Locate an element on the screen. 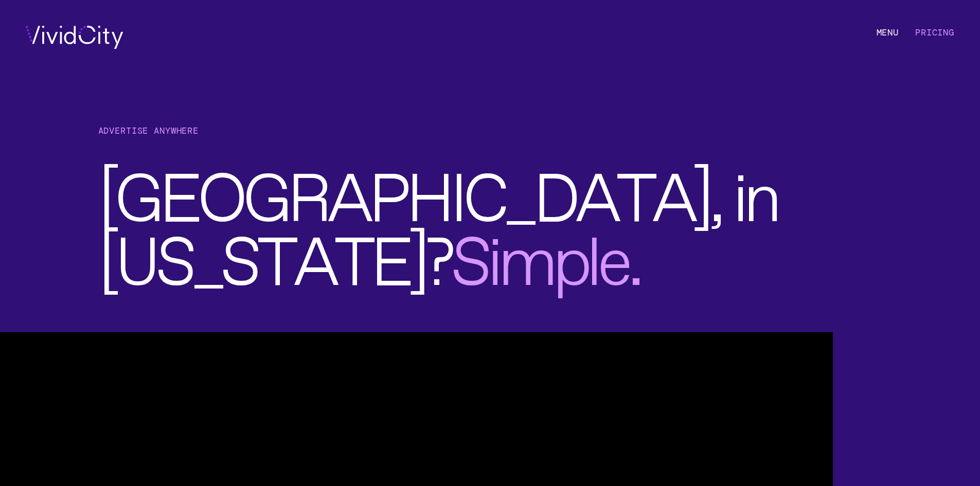 This screenshot has height=486, width=980. span: Simple is located at coordinates (540, 251).